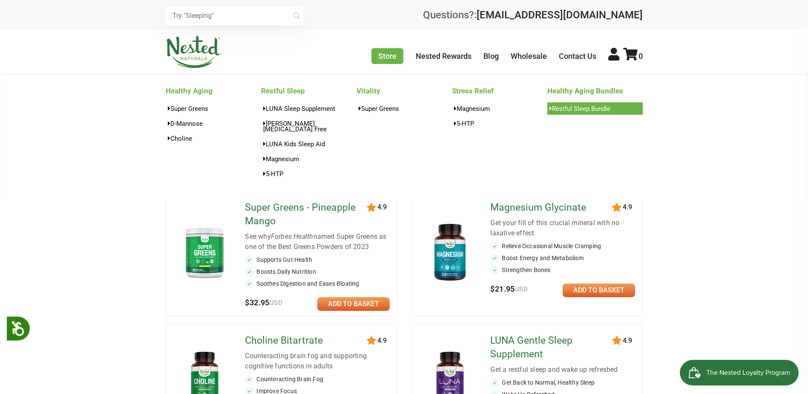 The width and height of the screenshot is (808, 394). Describe the element at coordinates (443, 56) in the screenshot. I see `a: Nested Rewards` at that location.